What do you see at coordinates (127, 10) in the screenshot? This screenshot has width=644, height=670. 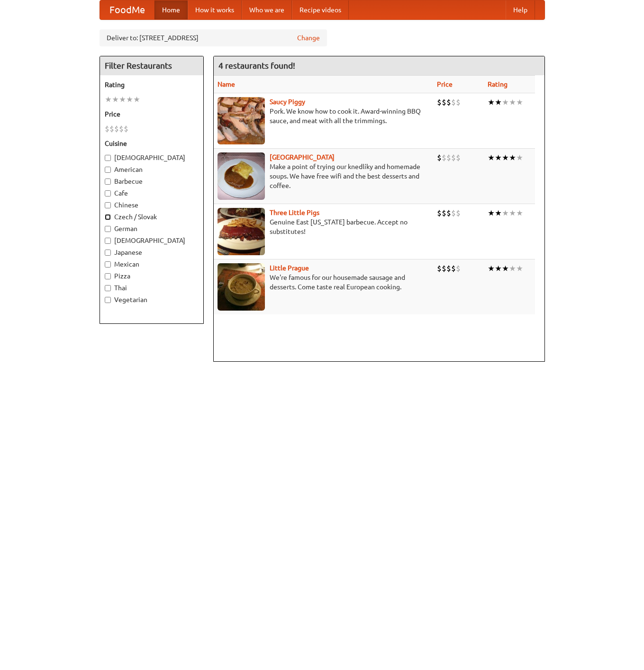 I see `a: FoodMe` at bounding box center [127, 10].